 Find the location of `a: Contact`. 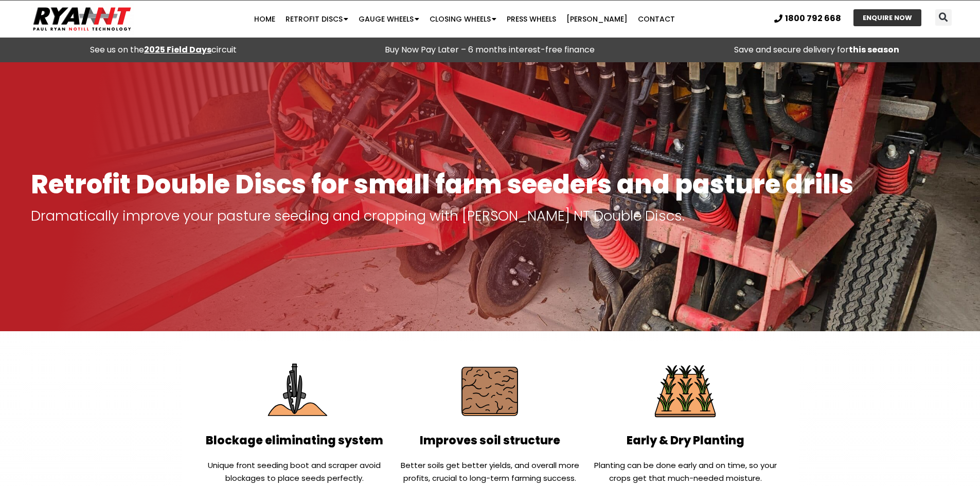

a: Contact is located at coordinates (656, 19).